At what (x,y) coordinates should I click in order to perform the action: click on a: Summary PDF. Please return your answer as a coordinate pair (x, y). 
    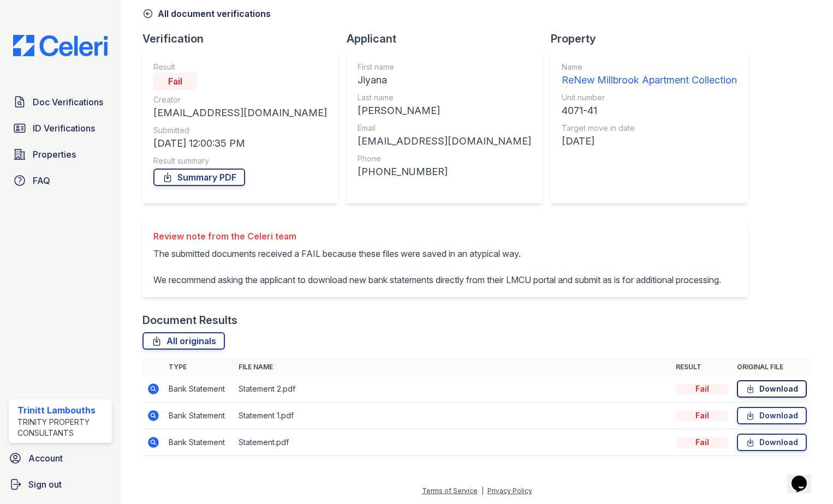
    Looking at the image, I should click on (199, 177).